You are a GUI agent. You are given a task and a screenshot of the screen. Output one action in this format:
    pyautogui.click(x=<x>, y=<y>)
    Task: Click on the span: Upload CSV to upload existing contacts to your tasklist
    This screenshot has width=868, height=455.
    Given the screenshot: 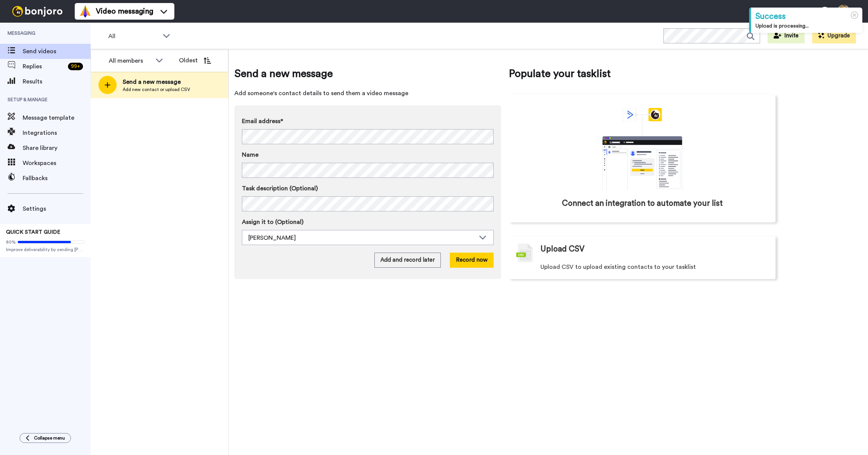 What is the action you would take?
    pyautogui.click(x=618, y=267)
    